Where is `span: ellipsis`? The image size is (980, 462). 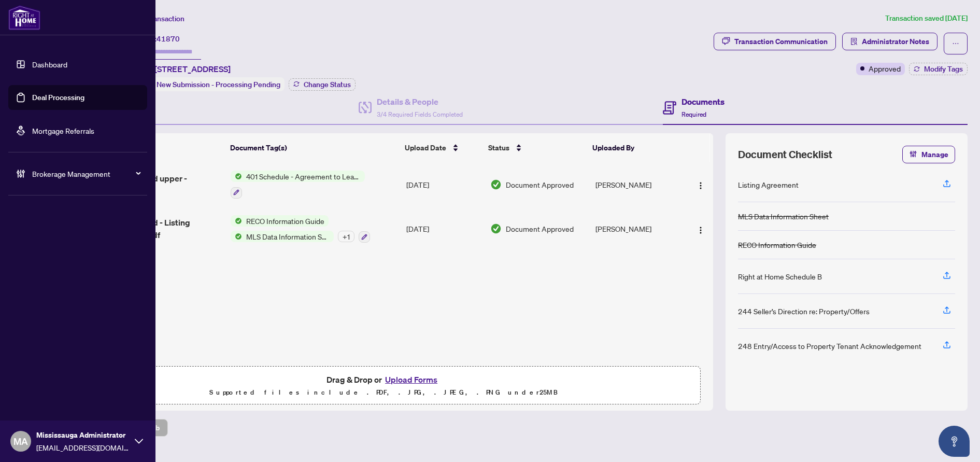
span: ellipsis is located at coordinates (956, 43).